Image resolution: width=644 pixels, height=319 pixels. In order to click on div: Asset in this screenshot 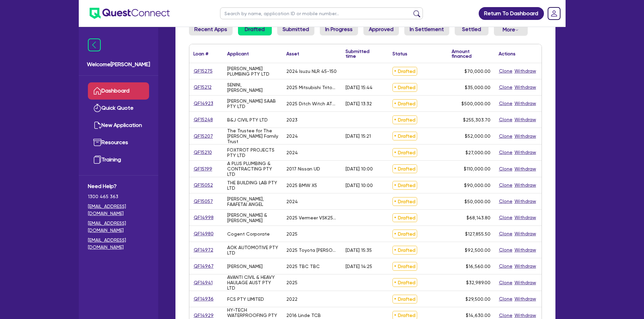, I will do `click(293, 54)`.